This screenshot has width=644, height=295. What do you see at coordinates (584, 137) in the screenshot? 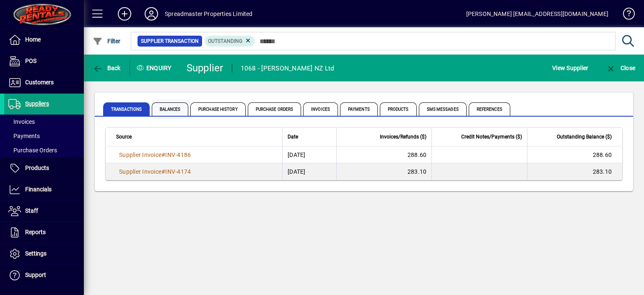
I see `span: Outstanding Balance ($)` at bounding box center [584, 137].